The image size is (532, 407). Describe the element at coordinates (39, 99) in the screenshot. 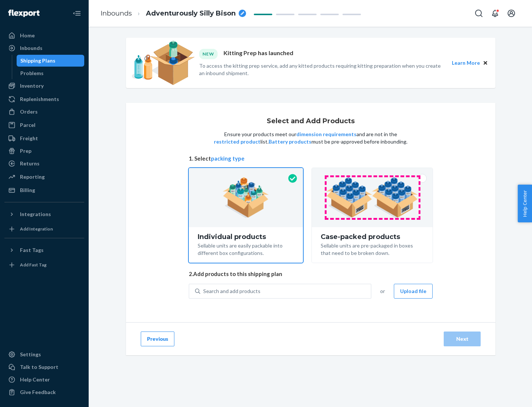

I see `div: Replenishments` at that location.